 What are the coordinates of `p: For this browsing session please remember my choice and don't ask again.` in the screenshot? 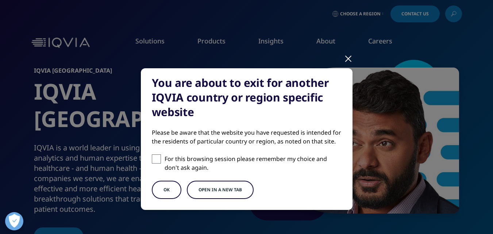 It's located at (253, 163).